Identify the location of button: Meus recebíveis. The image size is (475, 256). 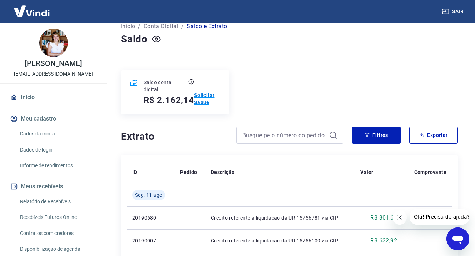
(53, 187).